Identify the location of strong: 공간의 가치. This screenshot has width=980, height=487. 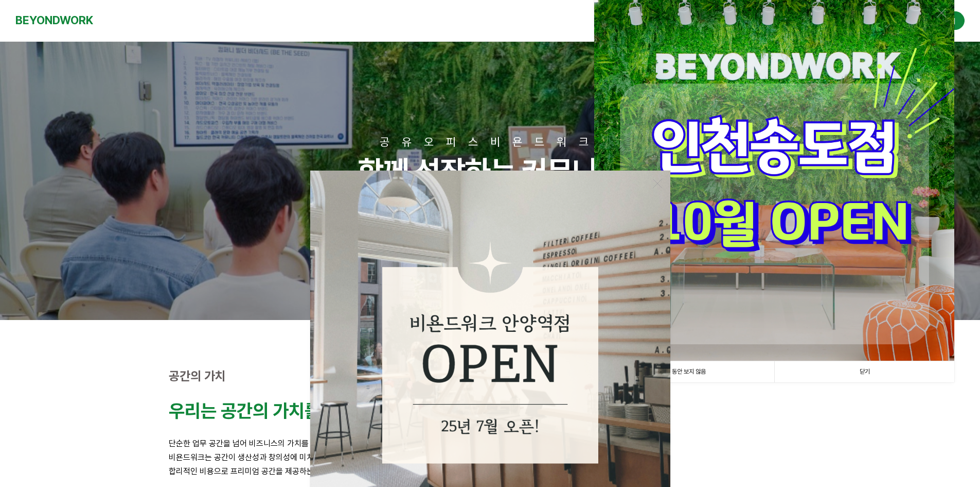
(197, 375).